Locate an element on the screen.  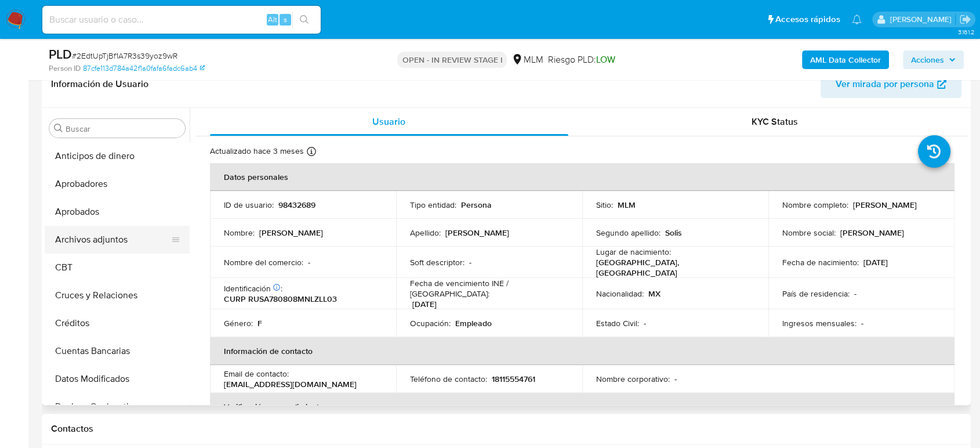
p: 98432689 is located at coordinates (297, 205).